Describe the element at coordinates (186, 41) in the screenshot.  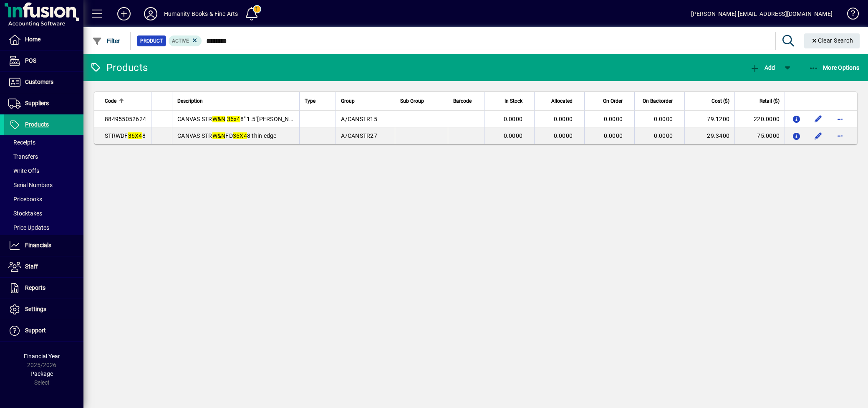
I see `mat-chip: Activation Status: Active` at that location.